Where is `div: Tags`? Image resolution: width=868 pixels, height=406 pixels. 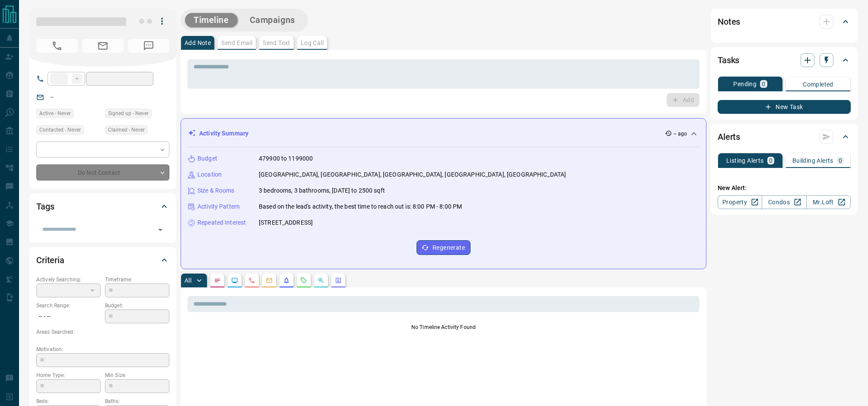
div: Tags is located at coordinates (103, 206).